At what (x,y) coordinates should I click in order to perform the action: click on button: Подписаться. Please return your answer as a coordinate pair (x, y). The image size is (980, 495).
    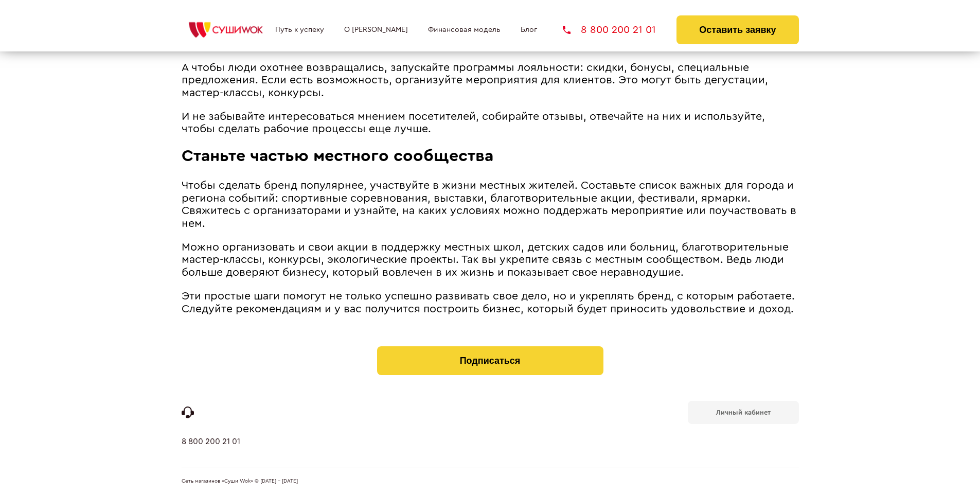
    Looking at the image, I should click on (491, 361).